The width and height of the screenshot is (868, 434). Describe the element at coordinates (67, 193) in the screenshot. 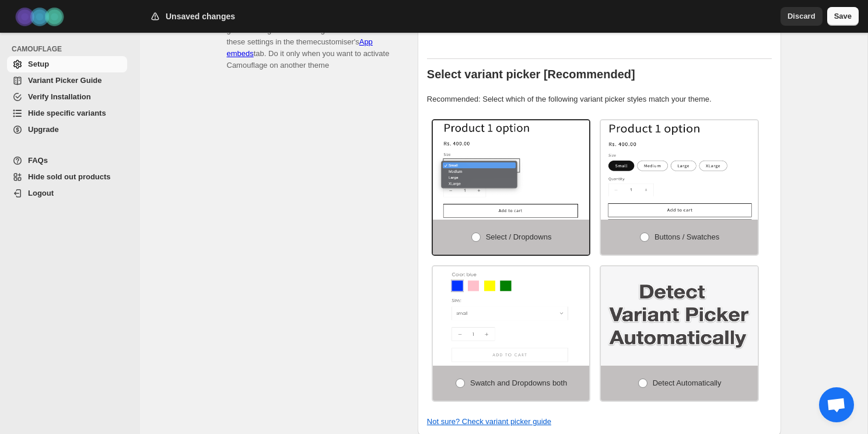

I see `a: Logout` at that location.